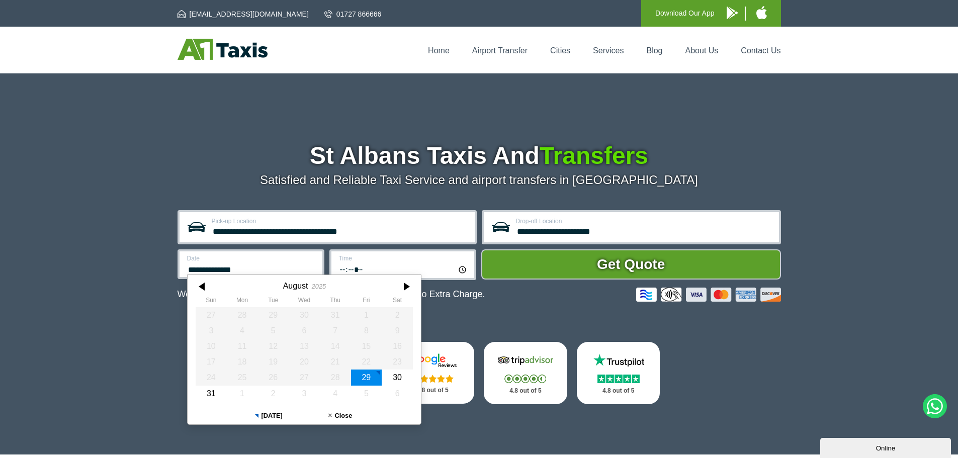  I want to click on div: 17 August 2025, so click(211, 362).